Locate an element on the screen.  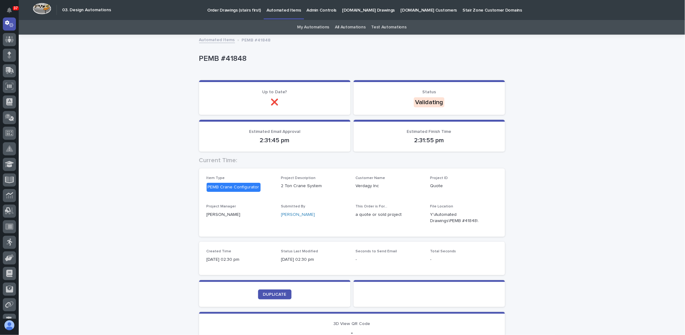
p: 2 Ton Crane System is located at coordinates (315, 186).